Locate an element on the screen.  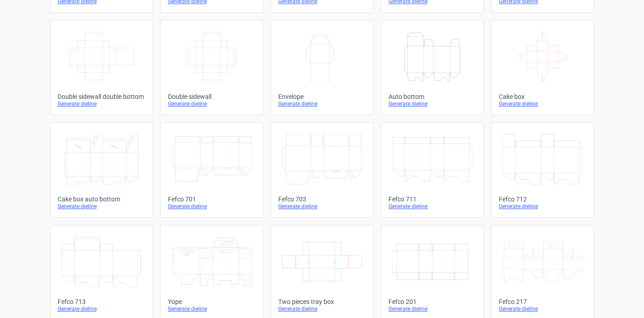
div: Double sidewall double bottom is located at coordinates (101, 97).